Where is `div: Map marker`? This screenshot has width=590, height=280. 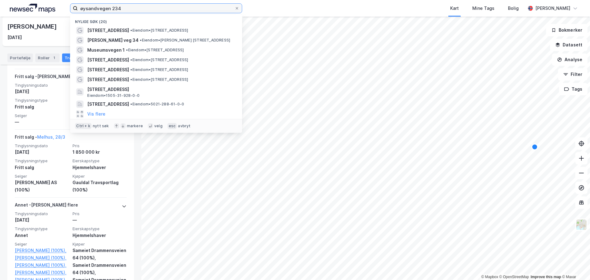 div: Map marker is located at coordinates (535, 147).